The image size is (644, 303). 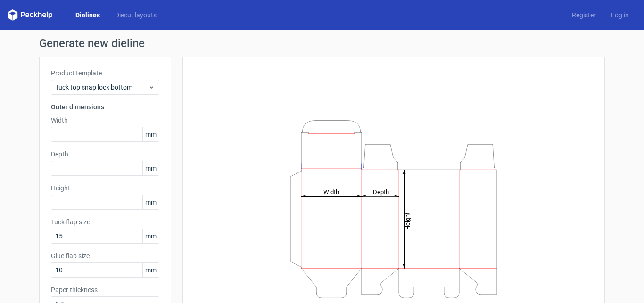 What do you see at coordinates (105, 120) in the screenshot?
I see `label: Width` at bounding box center [105, 120].